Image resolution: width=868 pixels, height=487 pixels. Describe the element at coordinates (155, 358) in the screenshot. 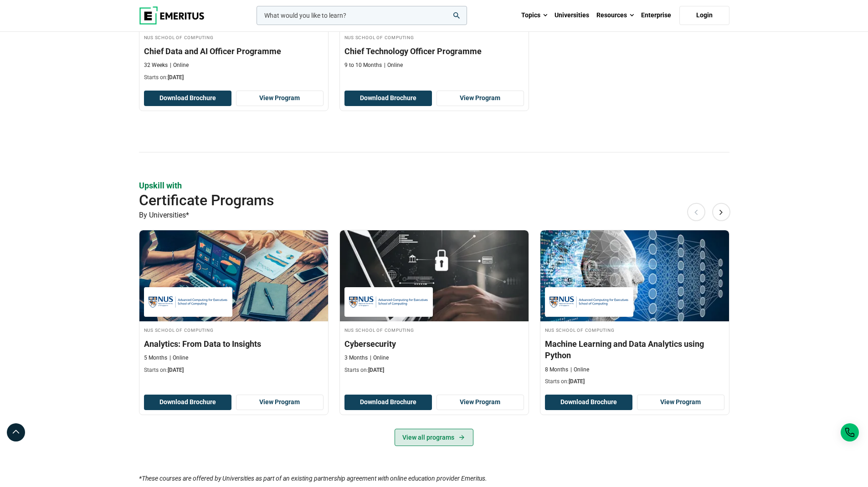

I see `p: 5 Months` at that location.